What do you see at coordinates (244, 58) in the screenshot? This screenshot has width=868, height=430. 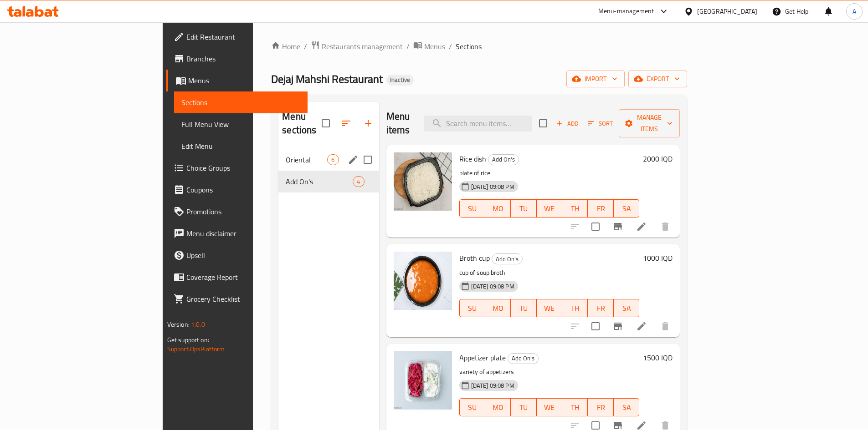 I see `span: Branches` at bounding box center [244, 58].